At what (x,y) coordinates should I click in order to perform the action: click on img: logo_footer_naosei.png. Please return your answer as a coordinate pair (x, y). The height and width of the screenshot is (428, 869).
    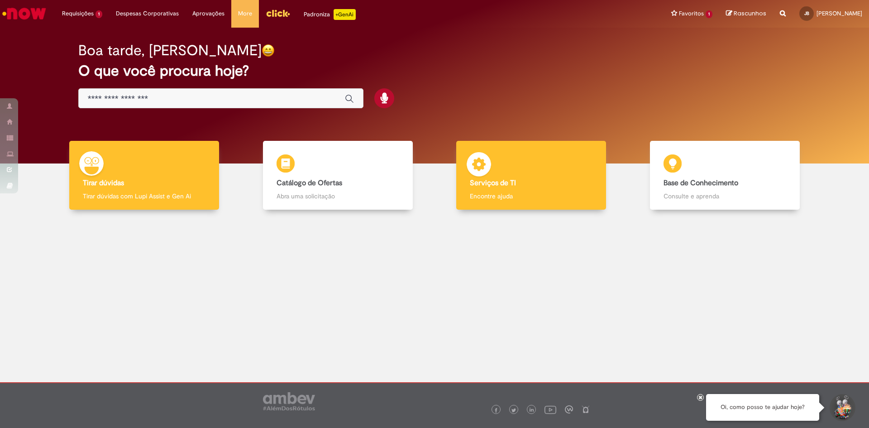
    Looking at the image, I should click on (586, 409).